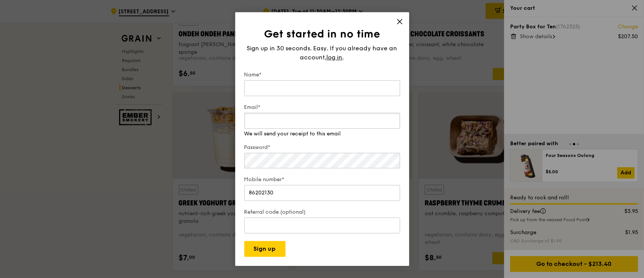 The image size is (644, 278). I want to click on label: Password*, so click(322, 148).